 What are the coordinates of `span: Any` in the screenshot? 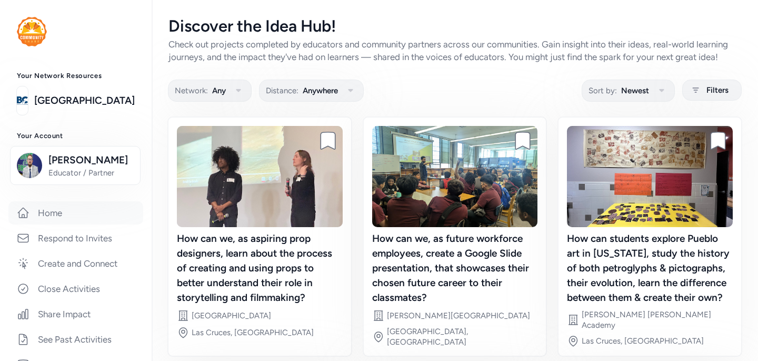 It's located at (219, 91).